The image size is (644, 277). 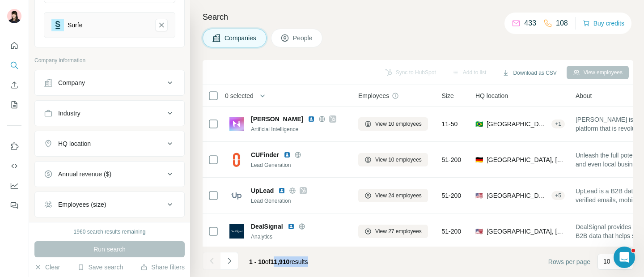 What do you see at coordinates (374, 96) in the screenshot?
I see `span: Employees` at bounding box center [374, 96].